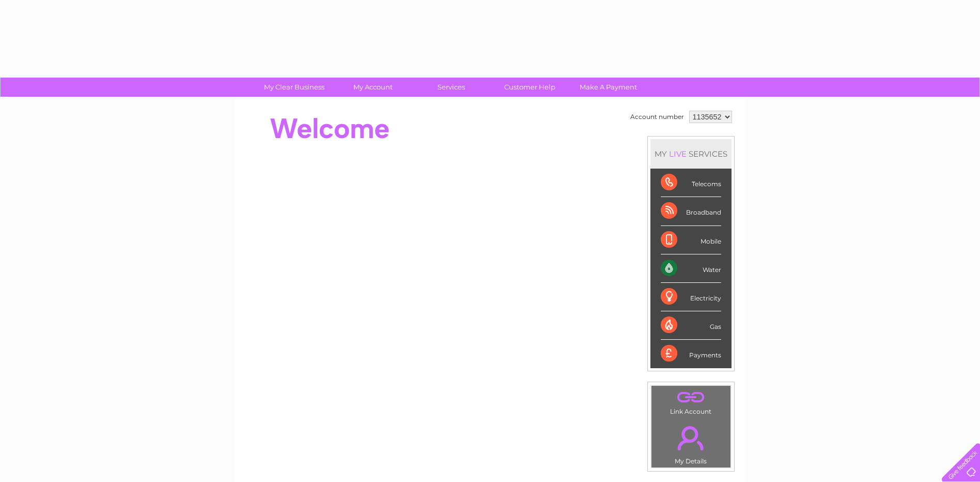 Image resolution: width=980 pixels, height=482 pixels. I want to click on div: Broadband, so click(690, 211).